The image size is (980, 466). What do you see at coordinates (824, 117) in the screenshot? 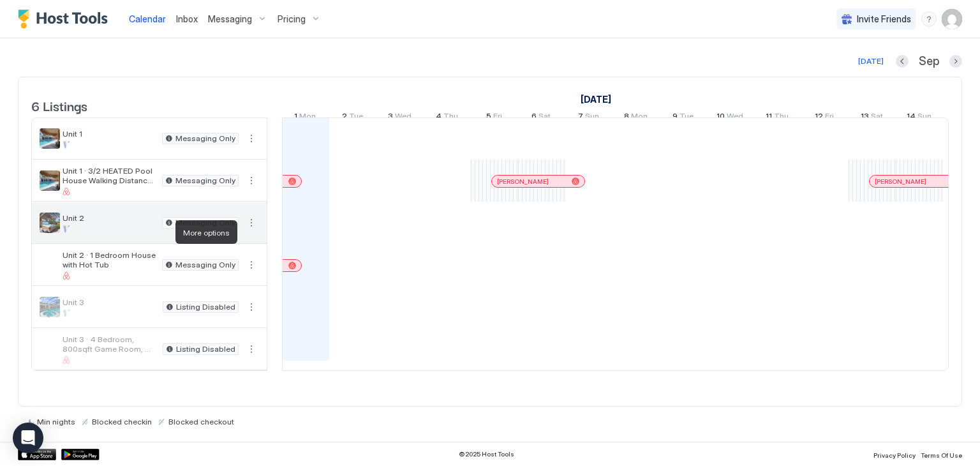
I see `a: September 12, 2025` at bounding box center [824, 117].